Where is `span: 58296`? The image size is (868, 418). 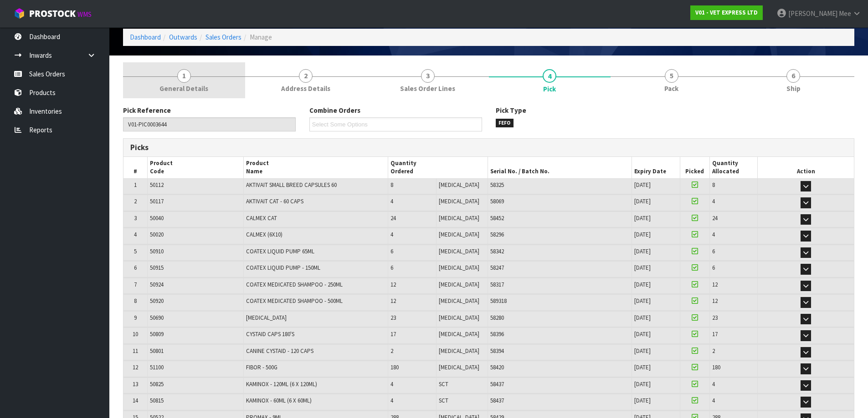
span: 58296 is located at coordinates (497, 234).